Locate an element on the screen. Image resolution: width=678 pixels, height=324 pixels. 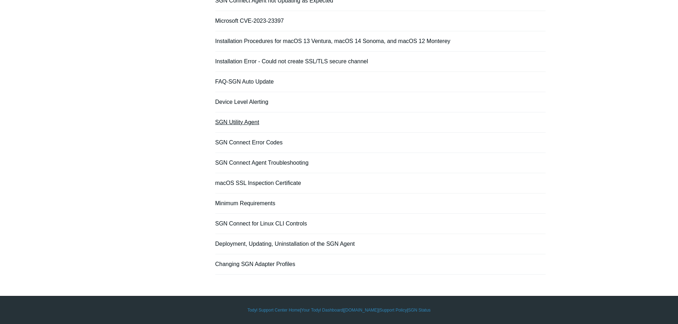
a: Your Todyl Dashboard is located at coordinates (322, 310).